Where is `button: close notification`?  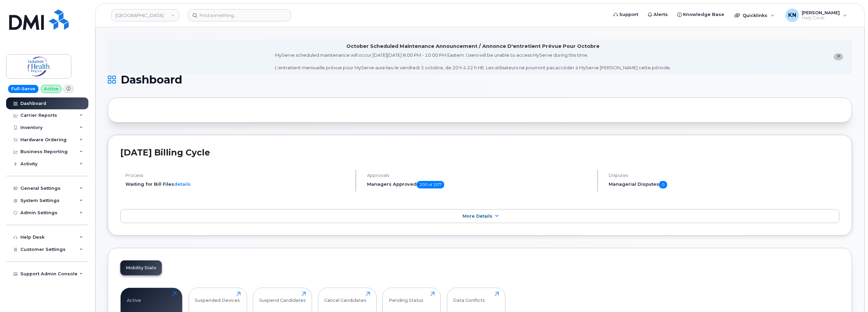 button: close notification is located at coordinates (838, 56).